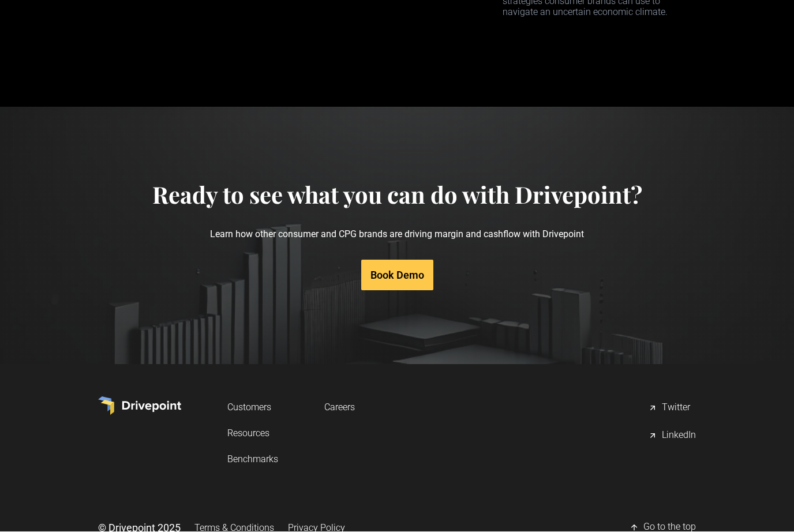 The image size is (794, 532). What do you see at coordinates (672, 408) in the screenshot?
I see `a: Twitter` at bounding box center [672, 408].